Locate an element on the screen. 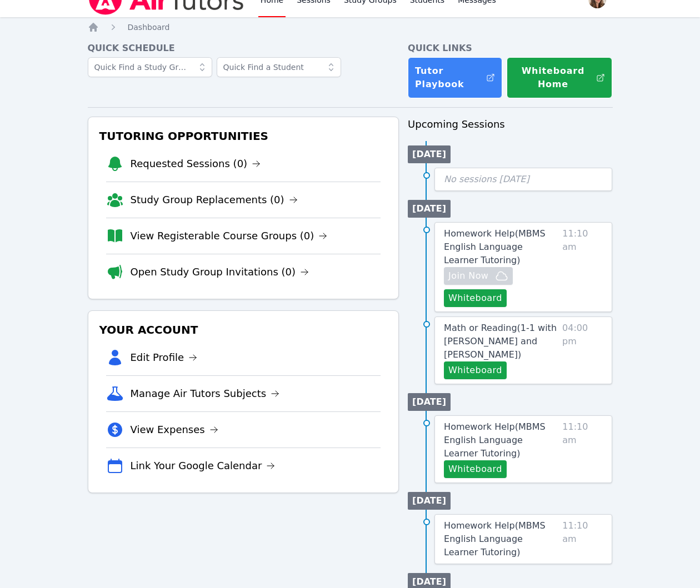 Image resolution: width=700 pixels, height=588 pixels. button: Join Now is located at coordinates (478, 276).